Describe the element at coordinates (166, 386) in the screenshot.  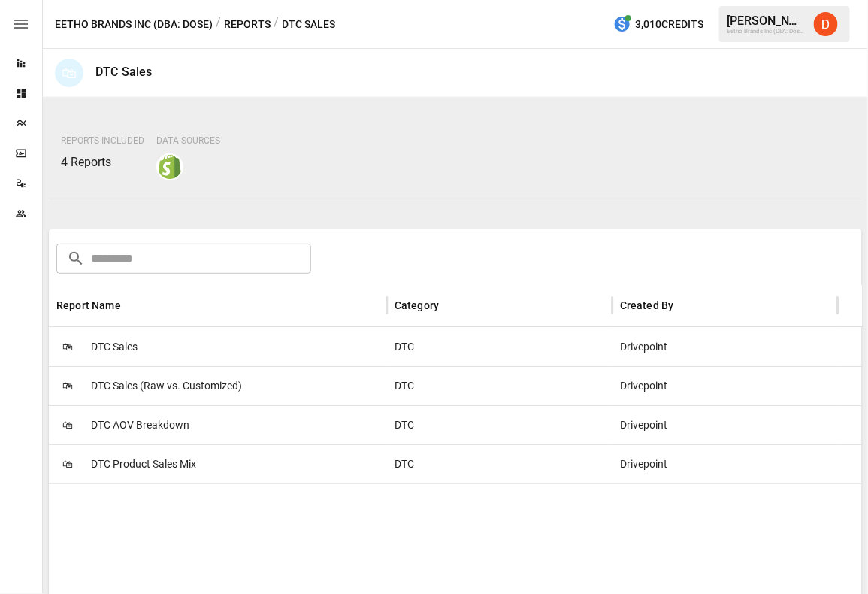
I see `span: DTC Sales (Raw vs. Customized)` at that location.